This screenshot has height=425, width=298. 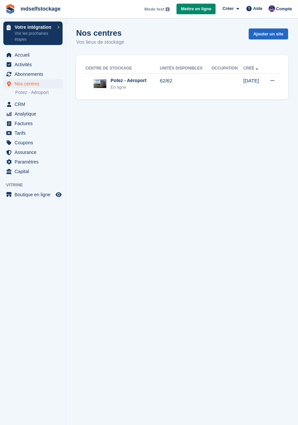 What do you see at coordinates (40, 9) in the screenshot?
I see `a: mdselfstockage` at bounding box center [40, 9].